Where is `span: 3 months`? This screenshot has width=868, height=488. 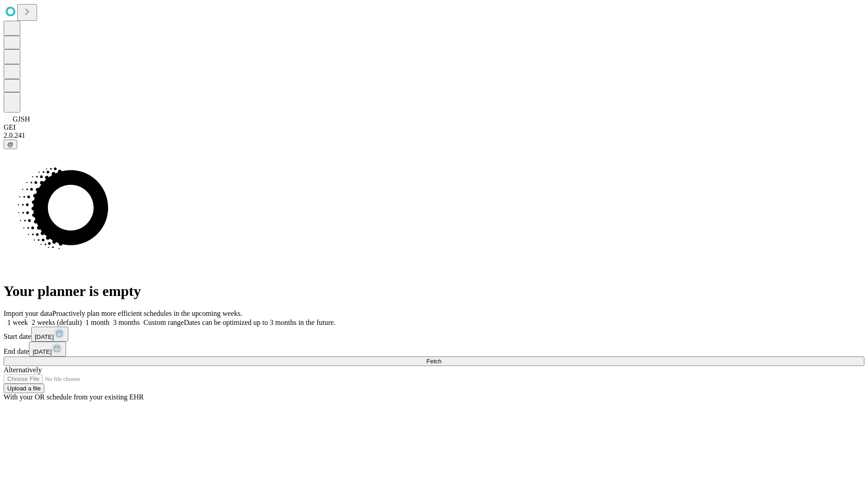 span: 3 months is located at coordinates (126, 322).